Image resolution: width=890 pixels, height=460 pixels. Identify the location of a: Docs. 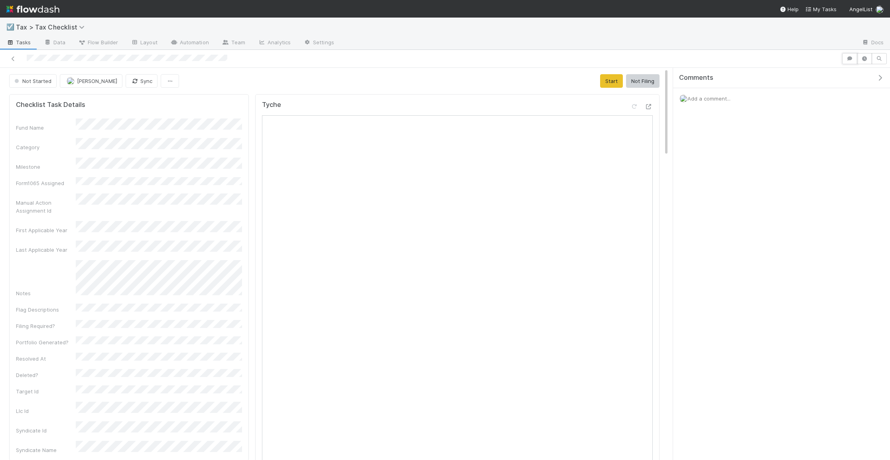
(873, 43).